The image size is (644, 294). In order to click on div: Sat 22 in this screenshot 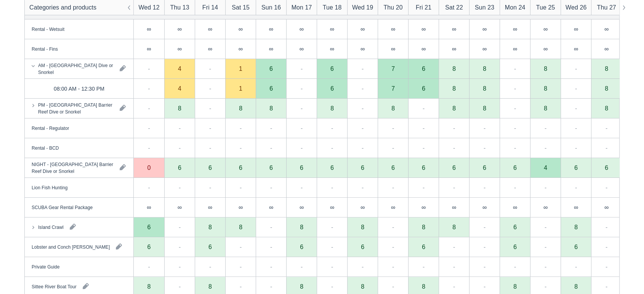, I will do `click(453, 8)`.